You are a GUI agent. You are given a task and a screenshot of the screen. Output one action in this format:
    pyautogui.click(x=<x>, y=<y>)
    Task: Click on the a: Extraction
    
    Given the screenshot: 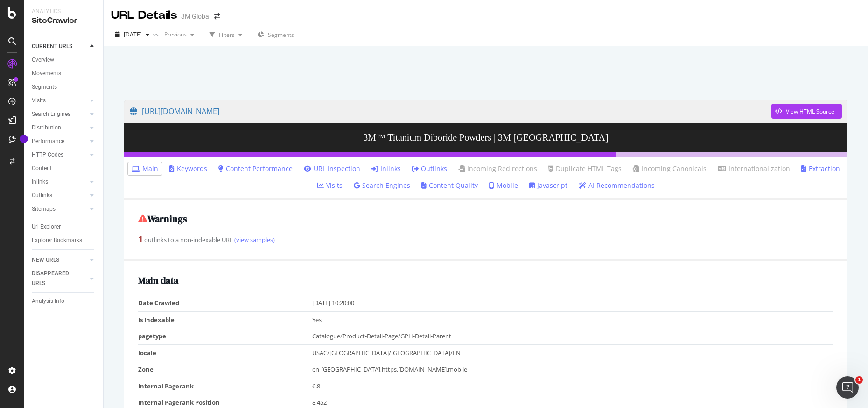 What is the action you would take?
    pyautogui.click(x=820, y=169)
    